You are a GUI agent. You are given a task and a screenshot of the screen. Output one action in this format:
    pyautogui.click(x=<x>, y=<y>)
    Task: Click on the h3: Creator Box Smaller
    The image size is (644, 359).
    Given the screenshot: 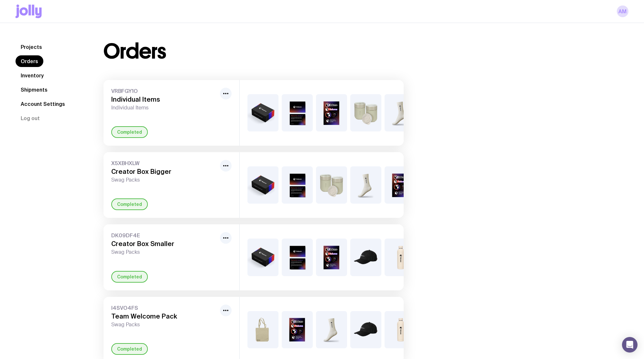 What is the action you would take?
    pyautogui.click(x=165, y=244)
    